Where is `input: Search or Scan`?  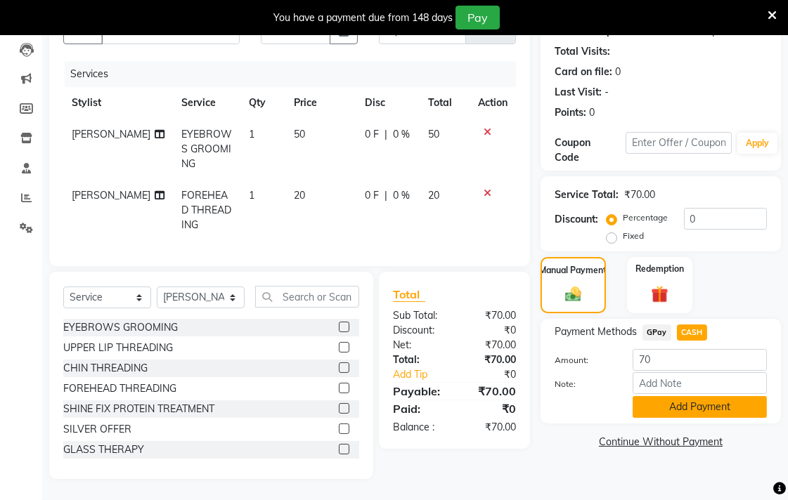 input: Search or Scan is located at coordinates (307, 297).